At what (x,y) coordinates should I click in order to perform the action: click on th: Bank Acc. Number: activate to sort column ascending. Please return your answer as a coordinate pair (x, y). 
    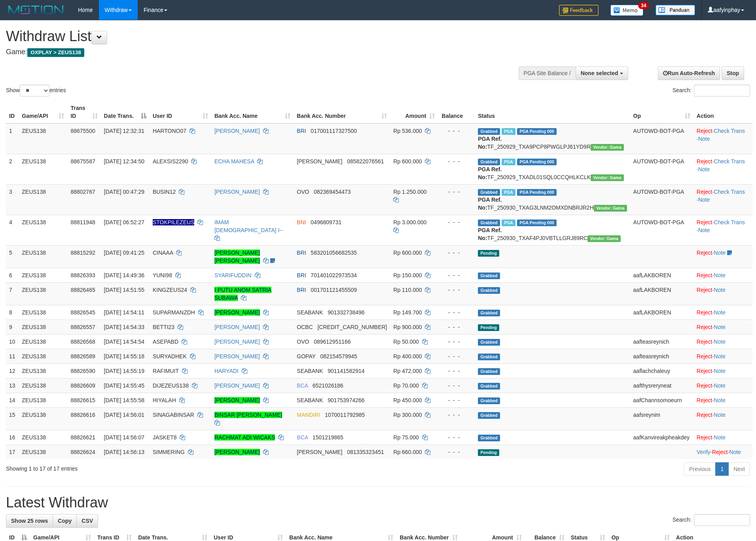
    Looking at the image, I should click on (342, 112).